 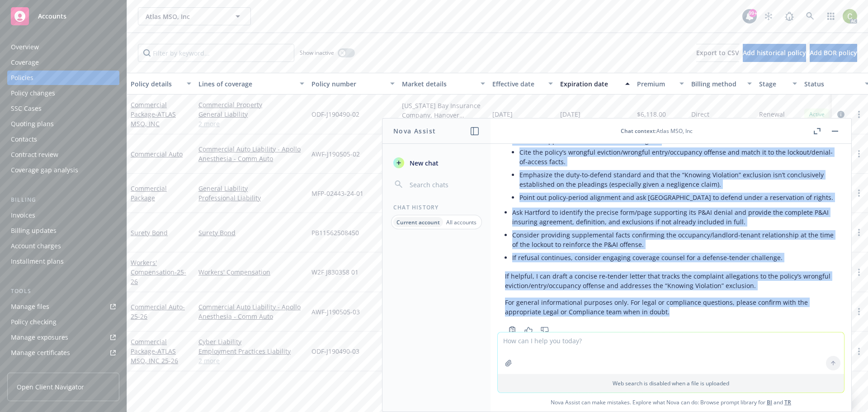 What do you see at coordinates (335, 232) in the screenshot?
I see `span: PB11562508450` at bounding box center [335, 232].